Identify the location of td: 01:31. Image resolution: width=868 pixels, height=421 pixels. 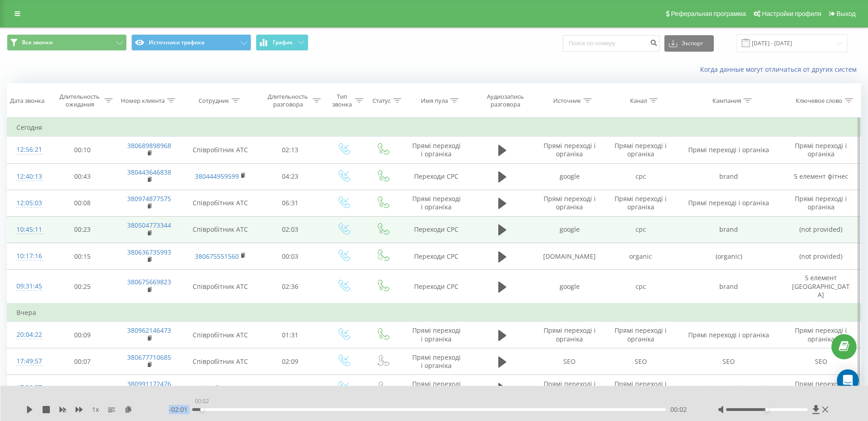
(290, 335).